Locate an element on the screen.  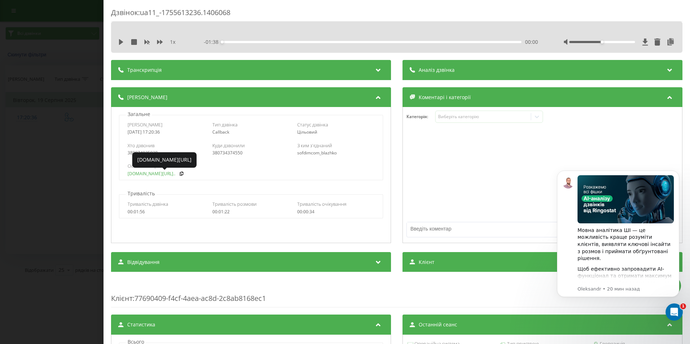
span: 00:00 is located at coordinates (532, 42).